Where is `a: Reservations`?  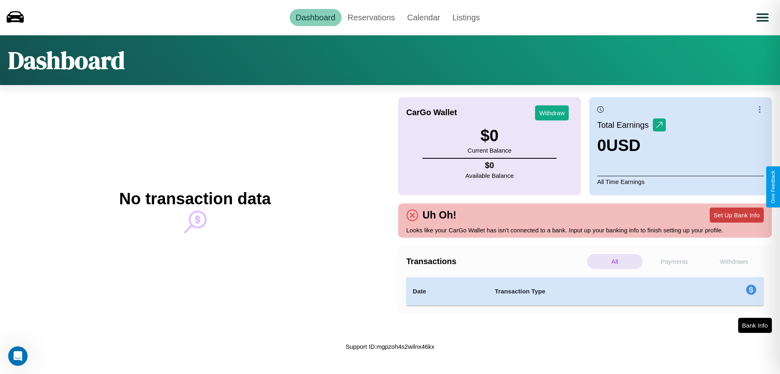
a: Reservations is located at coordinates (372, 17).